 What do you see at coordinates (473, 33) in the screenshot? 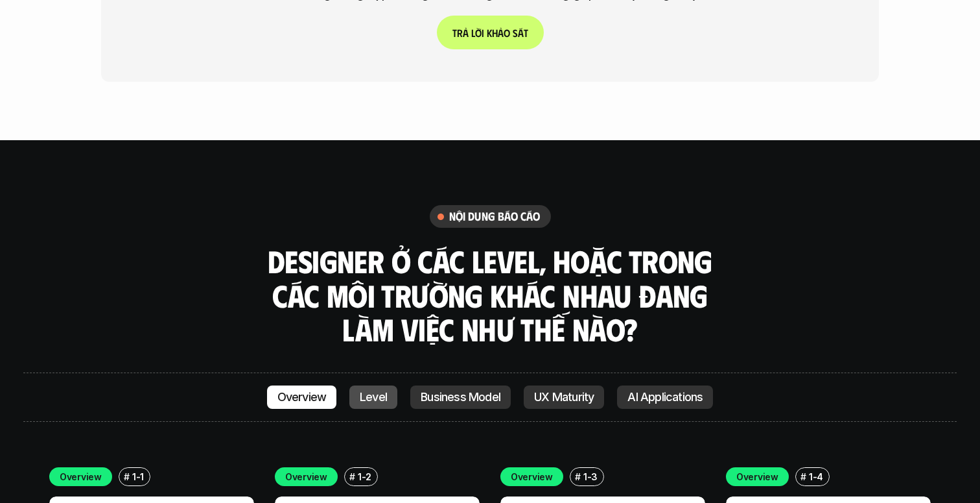
I see `span: l` at bounding box center [473, 33].